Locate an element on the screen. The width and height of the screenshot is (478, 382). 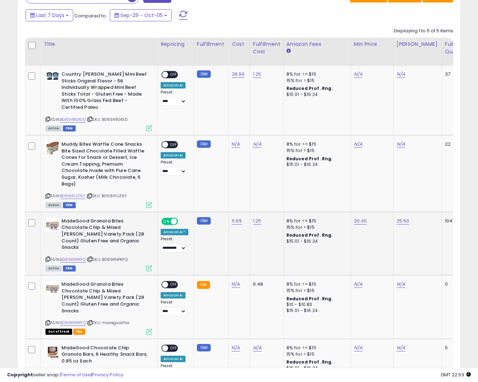
div: 6.48 is located at coordinates (266, 284).